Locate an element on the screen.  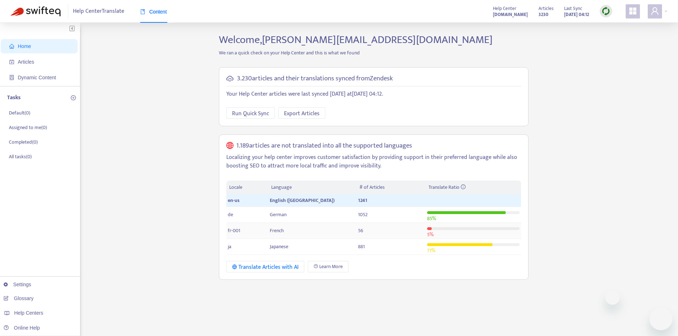
p: Default ( 0 ) is located at coordinates (20, 113).